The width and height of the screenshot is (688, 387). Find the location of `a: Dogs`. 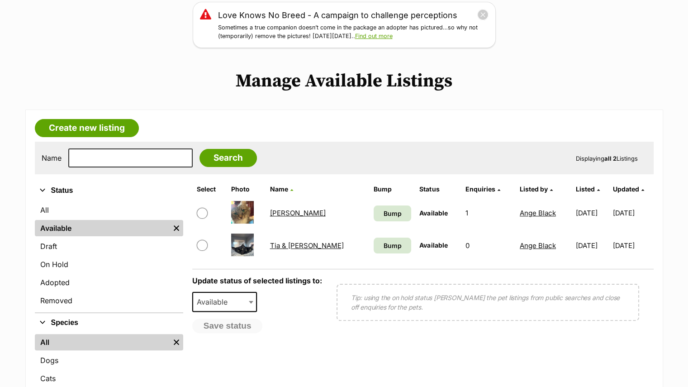

a: Dogs is located at coordinates (109, 360).